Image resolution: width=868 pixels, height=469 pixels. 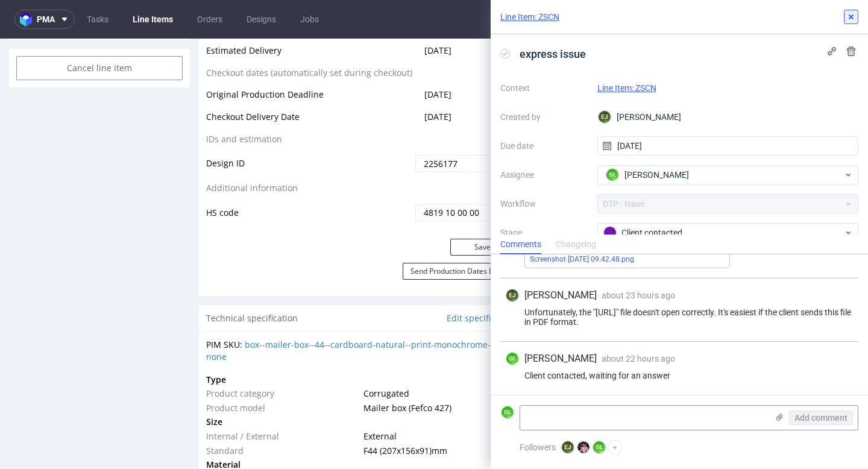 I want to click on label: Workflow, so click(x=544, y=204).